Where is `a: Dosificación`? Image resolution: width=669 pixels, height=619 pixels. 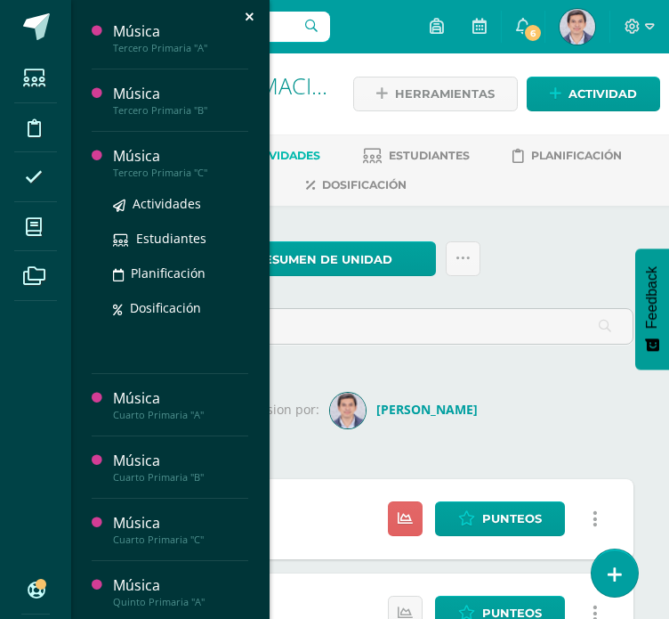
a: Dosificación is located at coordinates (181, 307).